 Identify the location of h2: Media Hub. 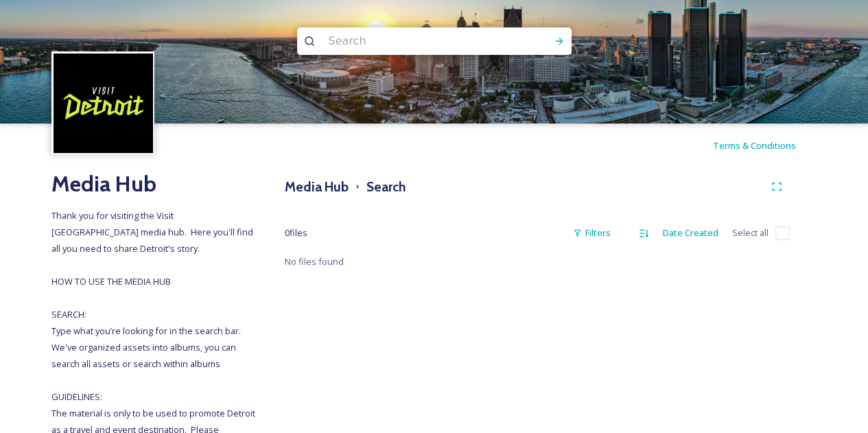
(155, 184).